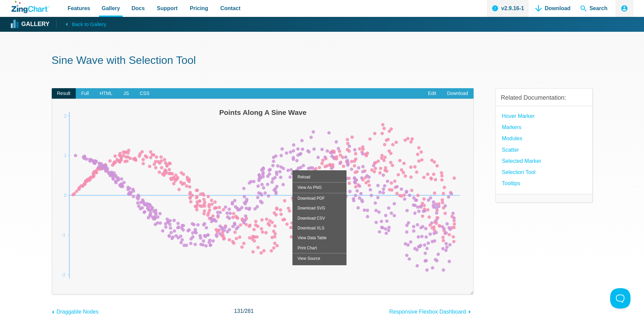  Describe the element at coordinates (144, 93) in the screenshot. I see `span: CSS` at that location.